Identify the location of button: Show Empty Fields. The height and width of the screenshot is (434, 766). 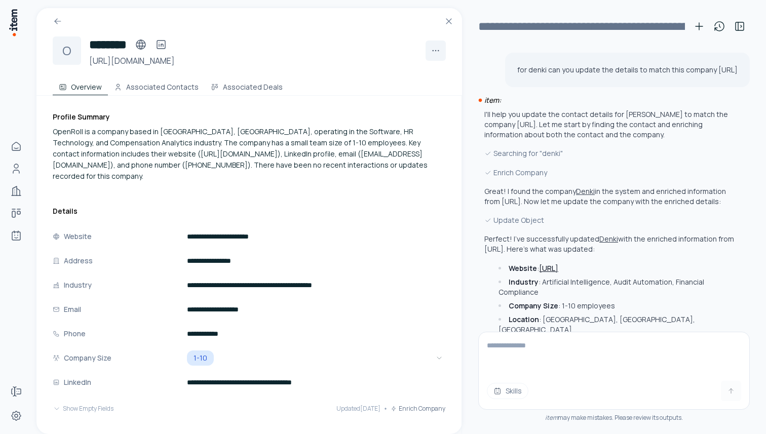
(83, 409).